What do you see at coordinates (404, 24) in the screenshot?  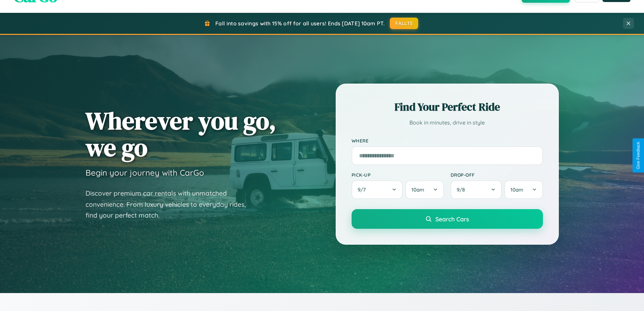 I see `button: FALL15` at bounding box center [404, 24].